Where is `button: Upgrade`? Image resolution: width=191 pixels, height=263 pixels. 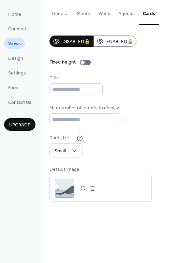 button: Upgrade is located at coordinates (20, 124).